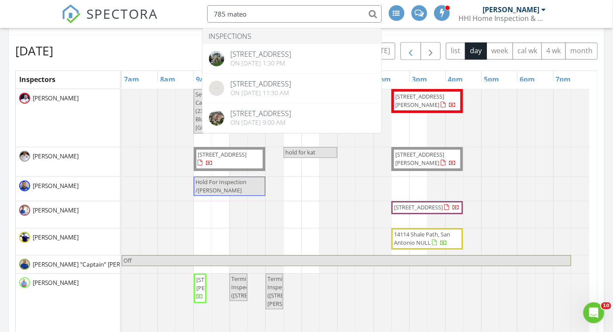  What do you see at coordinates (422, 239) in the screenshot?
I see `span: 14114 Shale Path, San Antonio NULL` at bounding box center [422, 239].